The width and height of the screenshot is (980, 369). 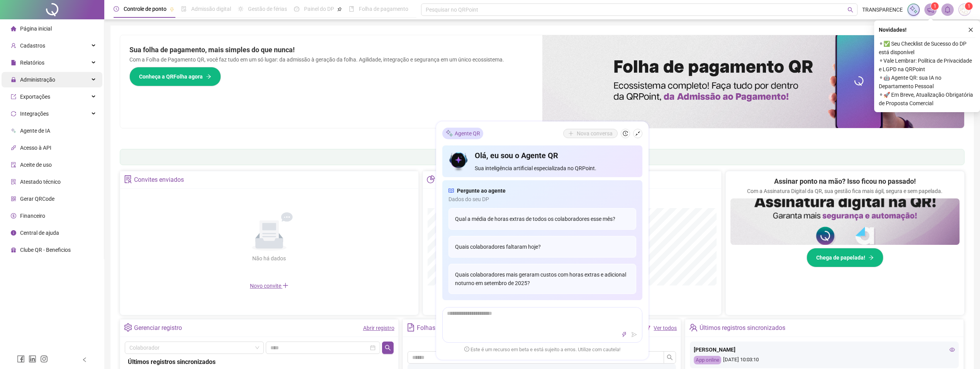 I want to click on span: gift, so click(x=13, y=250).